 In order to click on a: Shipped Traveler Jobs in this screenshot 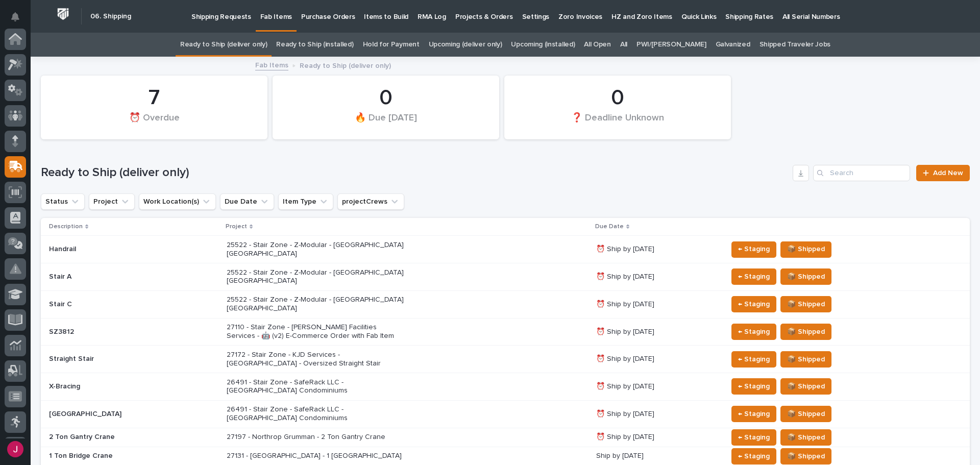, I will do `click(795, 45)`.